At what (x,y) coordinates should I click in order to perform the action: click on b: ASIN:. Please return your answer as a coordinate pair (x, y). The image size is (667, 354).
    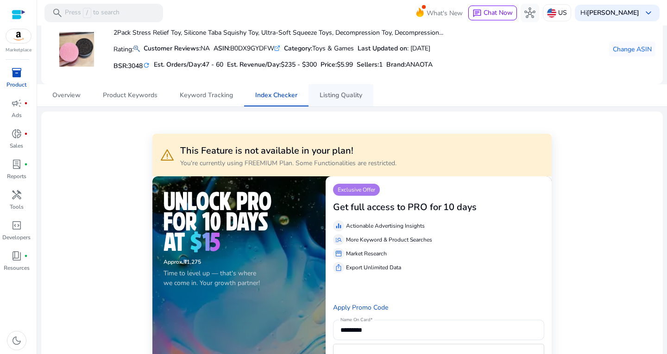
    Looking at the image, I should click on (222, 48).